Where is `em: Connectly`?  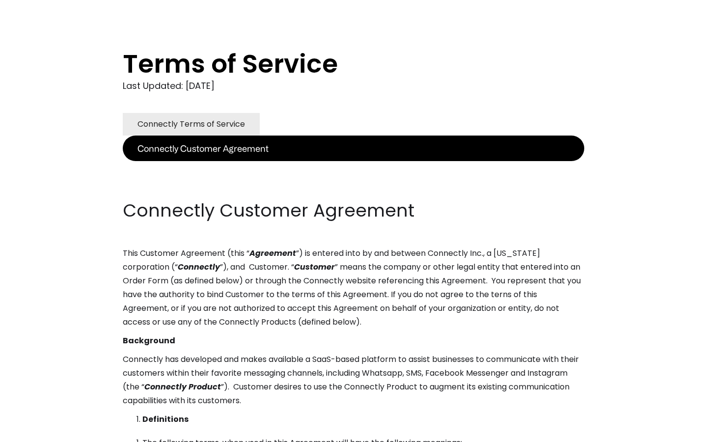
em: Connectly is located at coordinates (199, 267).